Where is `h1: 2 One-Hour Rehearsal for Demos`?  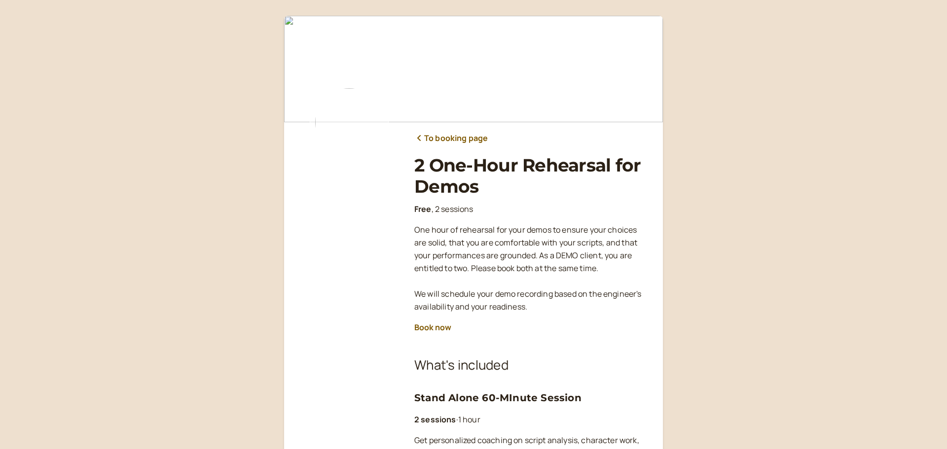
h1: 2 One-Hour Rehearsal for Demos is located at coordinates (531, 176).